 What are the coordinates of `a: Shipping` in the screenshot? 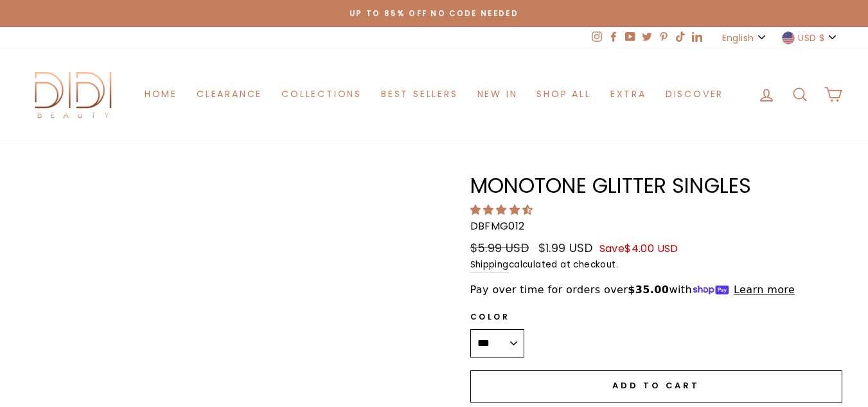 It's located at (490, 265).